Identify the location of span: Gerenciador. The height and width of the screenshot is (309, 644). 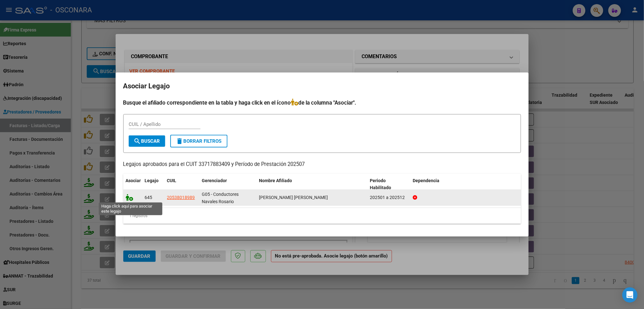
(214, 180).